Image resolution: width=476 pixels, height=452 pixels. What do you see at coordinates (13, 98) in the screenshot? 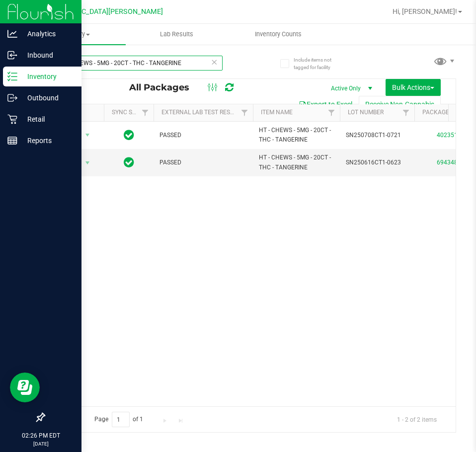
I see `inline-svg: Outbound` at bounding box center [13, 98].